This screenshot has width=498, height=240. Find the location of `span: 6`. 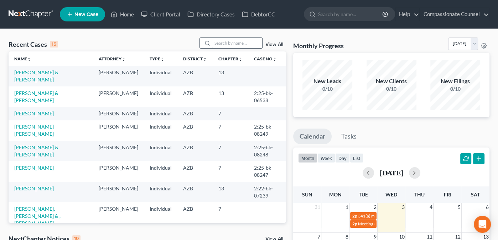

span: 6 is located at coordinates (488, 207).